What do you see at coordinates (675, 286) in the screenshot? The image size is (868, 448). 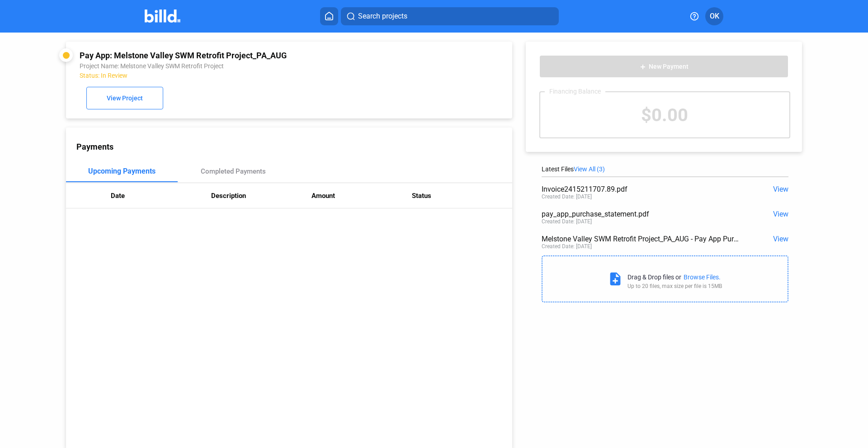 I see `div: Up to 20 files, max size per file is 15MB` at bounding box center [675, 286].